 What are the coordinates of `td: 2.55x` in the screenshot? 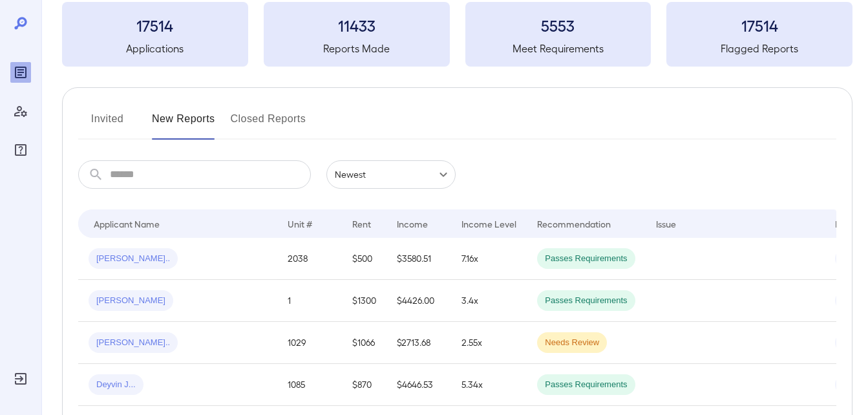 It's located at (489, 342).